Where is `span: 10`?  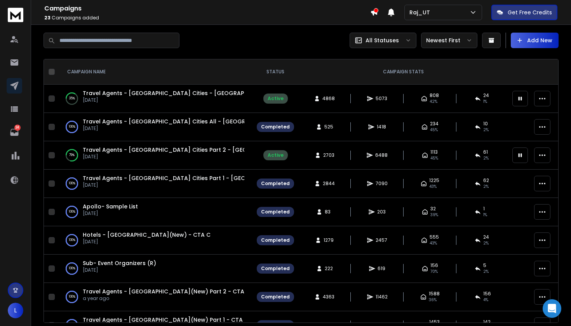 span: 10 is located at coordinates (486, 124).